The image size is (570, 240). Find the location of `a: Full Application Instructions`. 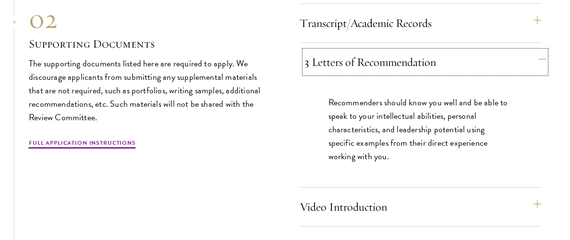

a: Full Application Instructions is located at coordinates (82, 144).